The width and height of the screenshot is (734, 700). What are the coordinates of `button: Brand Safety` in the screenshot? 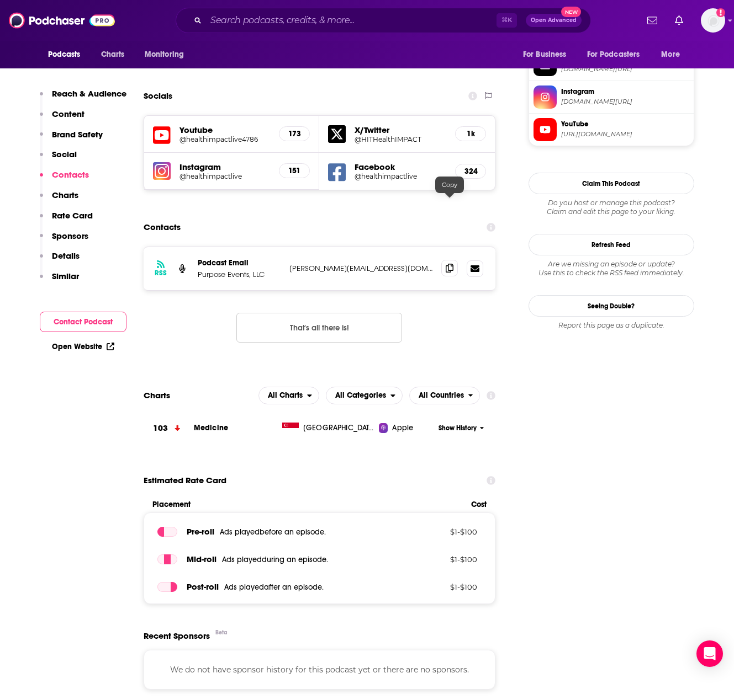 It's located at (71, 139).